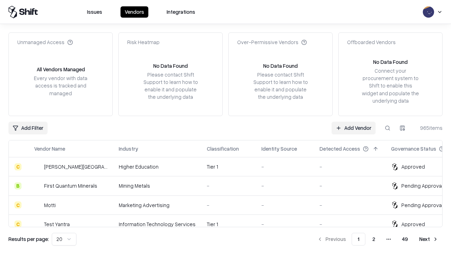 This screenshot has height=254, width=451. What do you see at coordinates (157, 185) in the screenshot?
I see `div: Mining Metals` at bounding box center [157, 185].